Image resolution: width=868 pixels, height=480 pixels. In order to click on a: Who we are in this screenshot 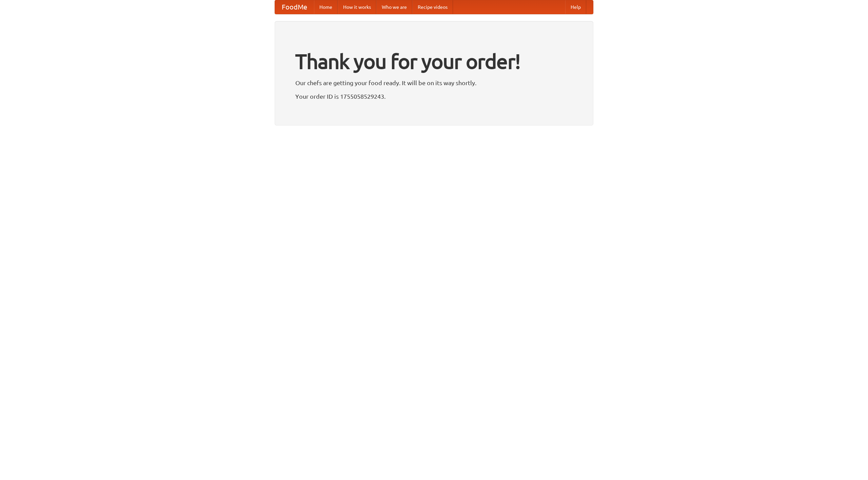, I will do `click(395, 7)`.